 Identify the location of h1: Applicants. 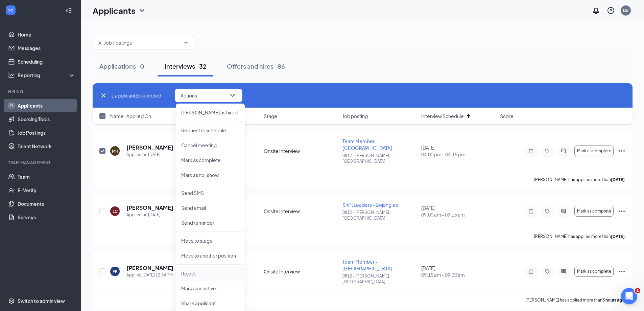
(114, 10).